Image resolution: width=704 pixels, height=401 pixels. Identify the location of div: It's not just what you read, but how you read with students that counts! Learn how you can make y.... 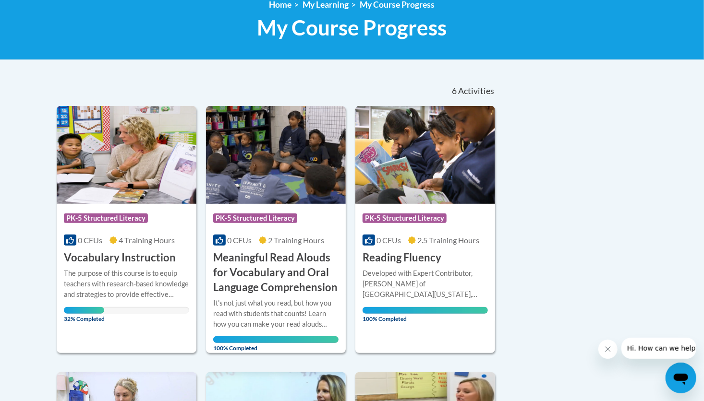
(275, 314).